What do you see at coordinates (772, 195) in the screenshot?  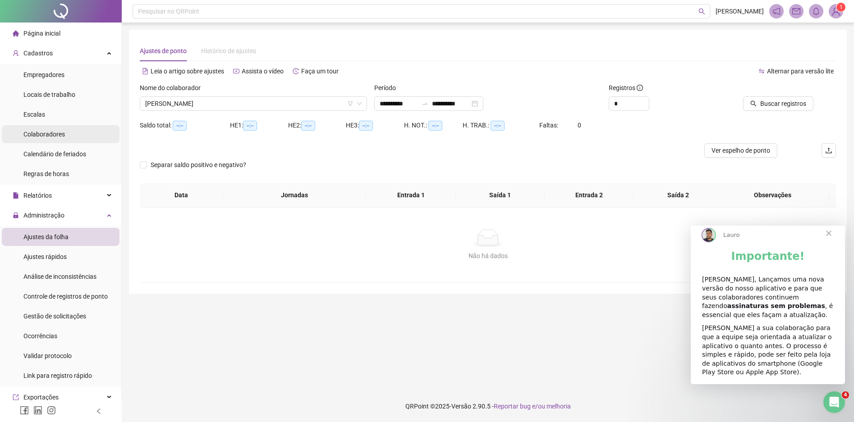 I see `th: Observações` at bounding box center [772, 195].